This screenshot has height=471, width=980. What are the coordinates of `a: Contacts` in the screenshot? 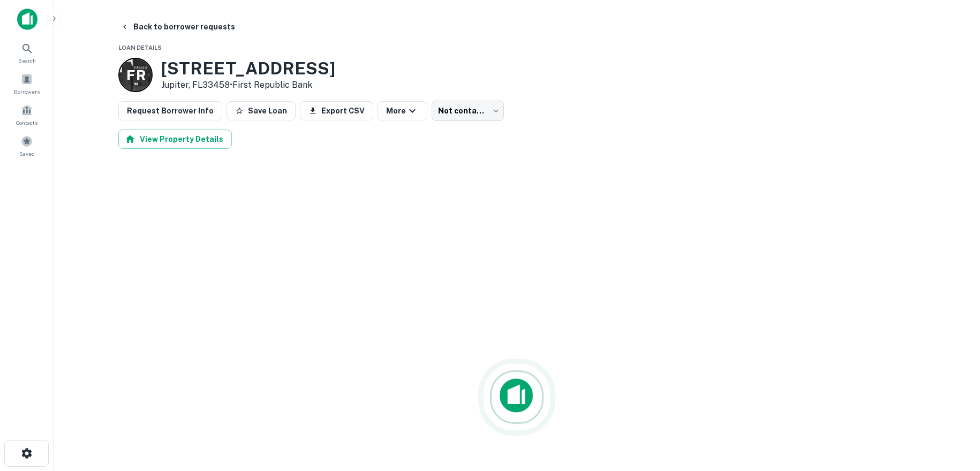 It's located at (27, 115).